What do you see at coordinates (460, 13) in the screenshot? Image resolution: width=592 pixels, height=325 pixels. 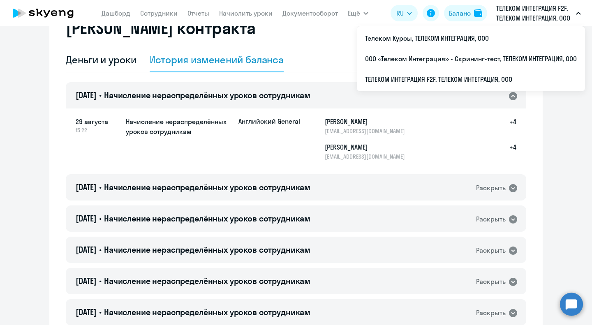 I see `div: Баланс` at bounding box center [460, 13].